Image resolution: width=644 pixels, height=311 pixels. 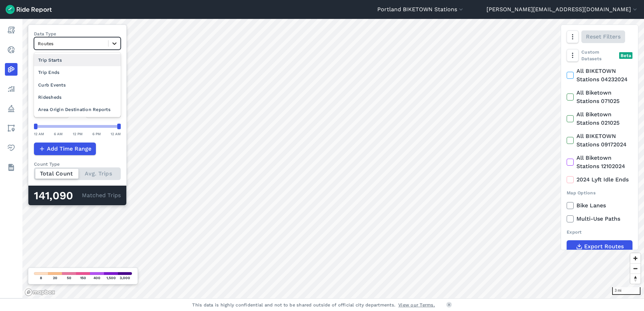 I want to click on div: Trip Starts, so click(x=78, y=60).